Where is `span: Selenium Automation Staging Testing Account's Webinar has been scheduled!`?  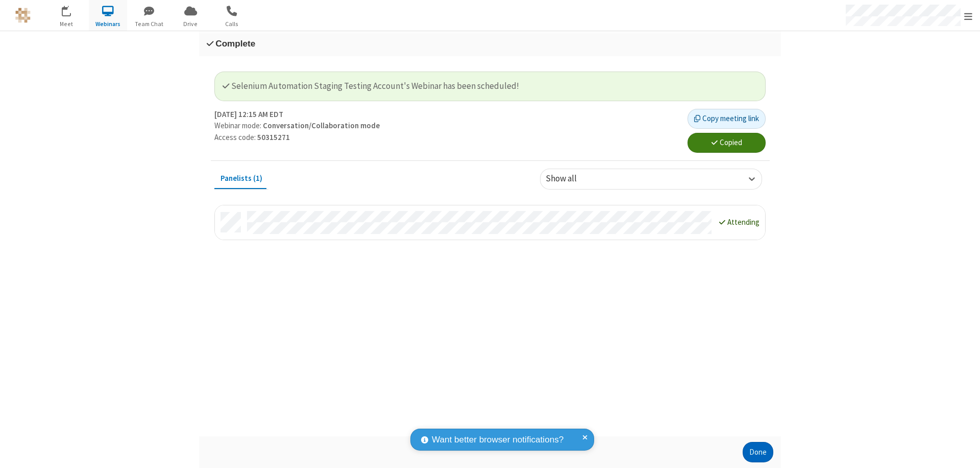
span: Selenium Automation Staging Testing Account's Webinar has been scheduled! is located at coordinates (371, 86).